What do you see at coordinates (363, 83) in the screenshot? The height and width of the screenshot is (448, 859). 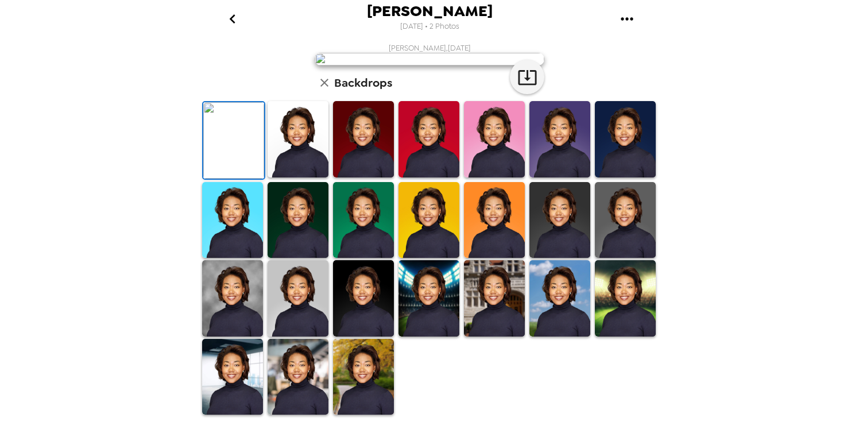 I see `h6: Backdrops` at bounding box center [363, 83].